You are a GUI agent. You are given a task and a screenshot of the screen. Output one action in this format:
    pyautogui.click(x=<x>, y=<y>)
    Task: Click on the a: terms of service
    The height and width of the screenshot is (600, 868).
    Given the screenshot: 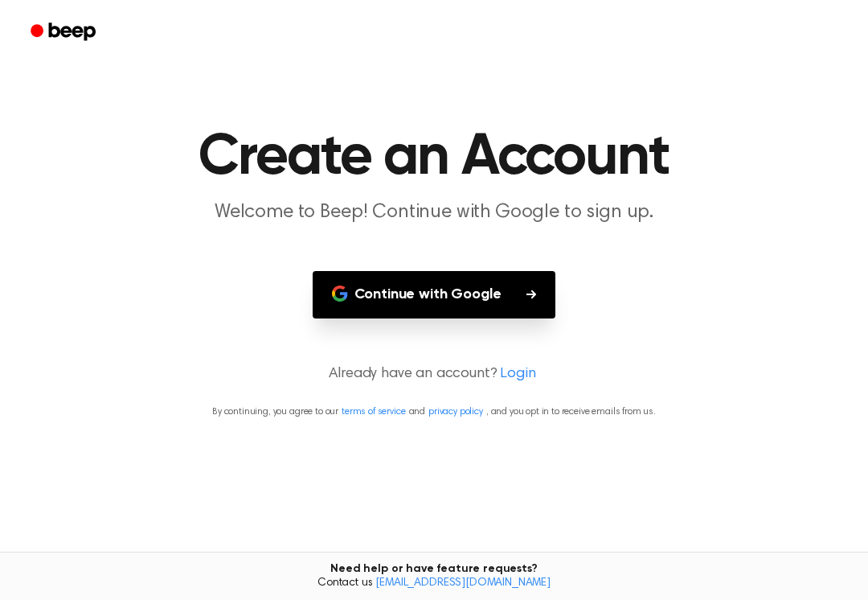 What is the action you would take?
    pyautogui.click(x=373, y=412)
    